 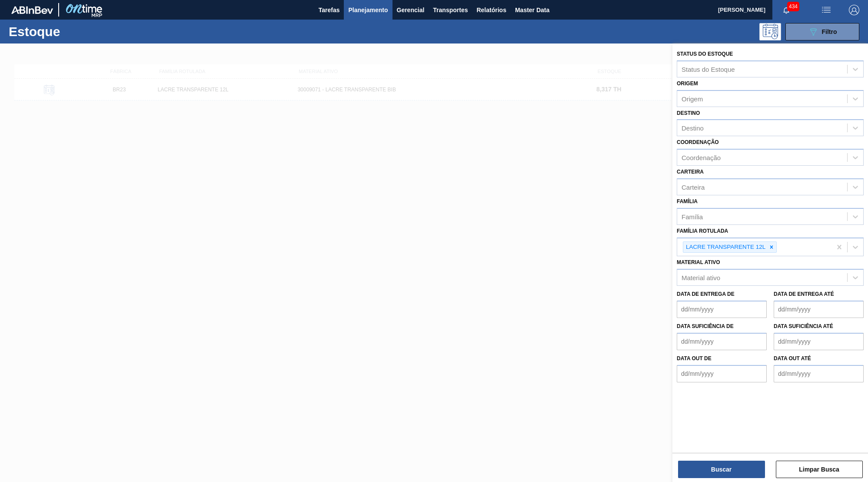 What do you see at coordinates (701, 157) in the screenshot?
I see `div: Coordenação` at bounding box center [701, 157].